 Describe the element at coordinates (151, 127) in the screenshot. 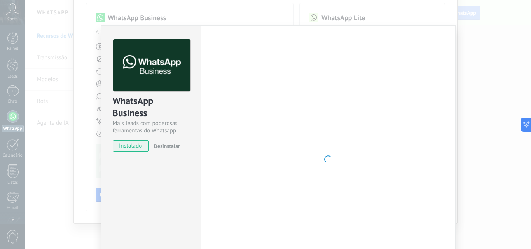

I see `div: Mais leads com poderosas ferramentas do Whatsapp` at that location.